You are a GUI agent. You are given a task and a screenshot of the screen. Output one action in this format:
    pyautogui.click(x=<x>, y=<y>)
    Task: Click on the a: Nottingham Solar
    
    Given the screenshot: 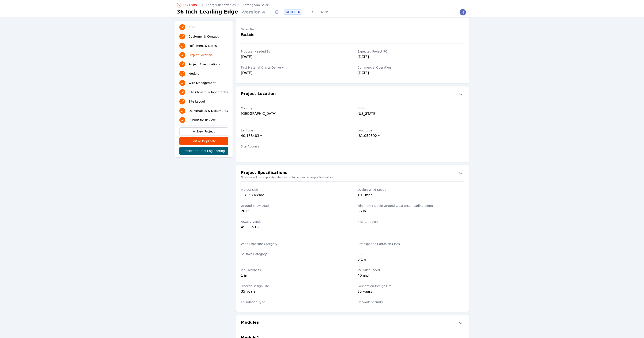 What is the action you would take?
    pyautogui.click(x=255, y=5)
    